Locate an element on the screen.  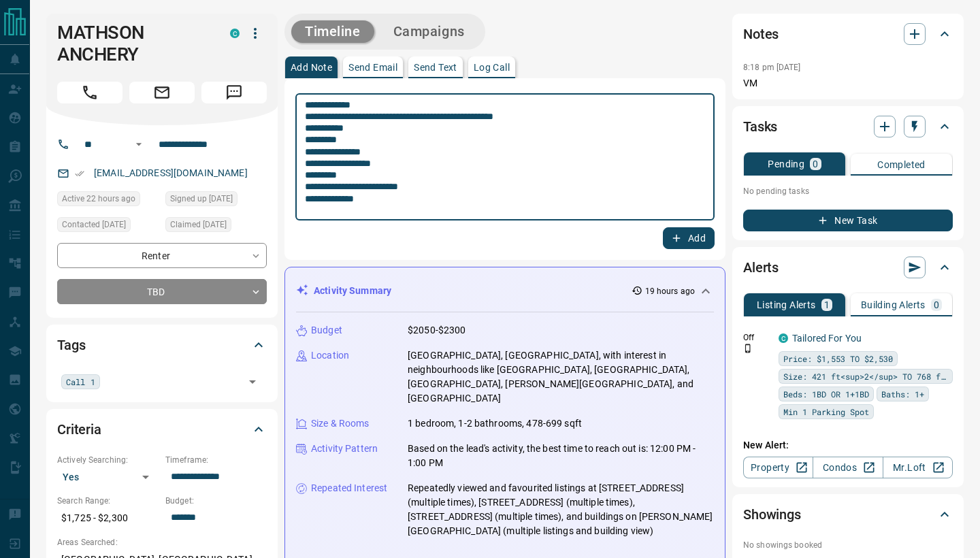
p: Activity Summary is located at coordinates (353, 291).